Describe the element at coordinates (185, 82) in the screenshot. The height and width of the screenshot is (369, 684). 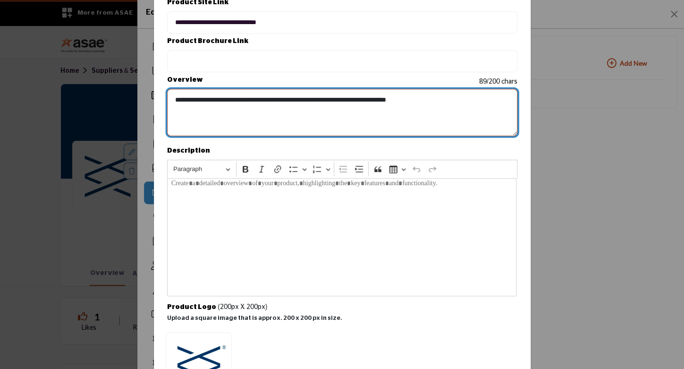
I see `b: Overview` at that location.